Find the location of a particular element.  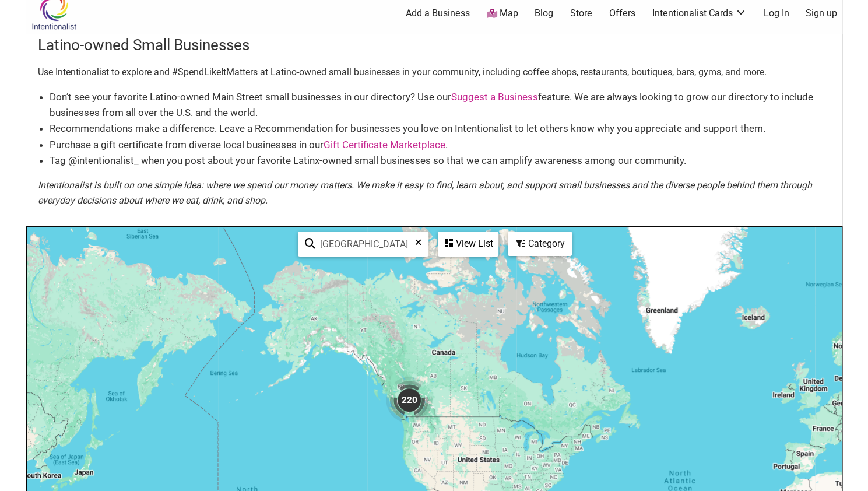

a: Add a Business is located at coordinates (438, 13).